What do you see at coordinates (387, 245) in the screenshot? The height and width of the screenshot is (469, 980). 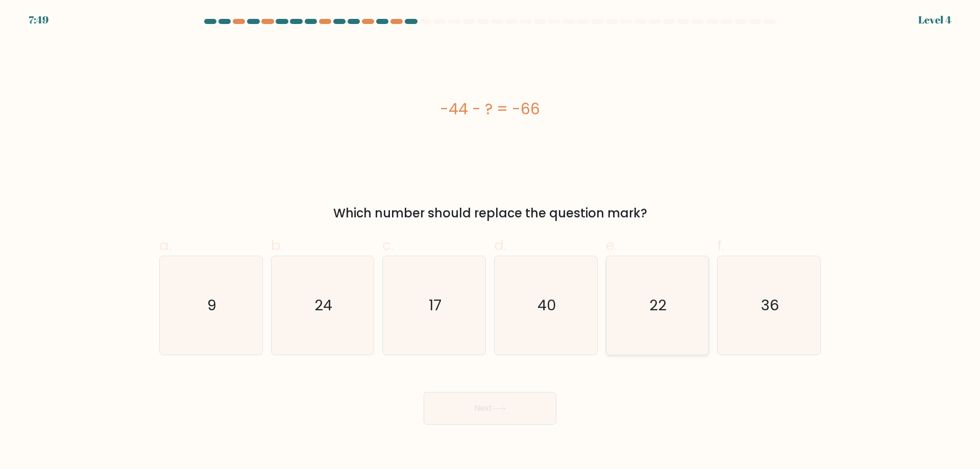 I see `span: c.` at bounding box center [387, 245].